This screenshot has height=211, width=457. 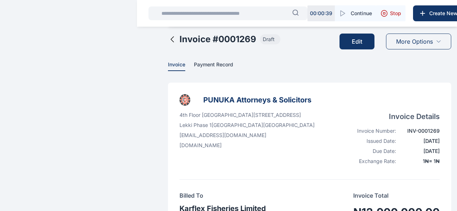 What do you see at coordinates (359, 41) in the screenshot?
I see `a: Edit` at bounding box center [359, 41].